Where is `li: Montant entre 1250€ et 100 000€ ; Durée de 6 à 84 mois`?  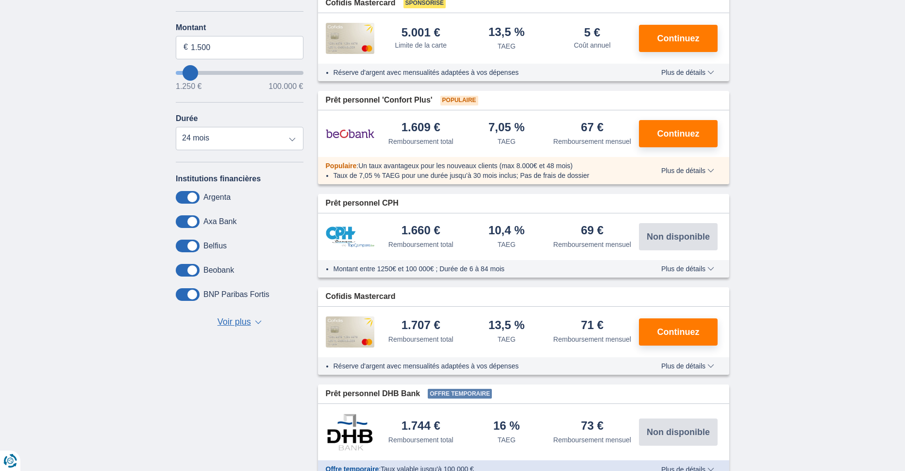
li: Montant entre 1250€ et 100 000€ ; Durée de 6 à 84 mois is located at coordinates (483, 269).